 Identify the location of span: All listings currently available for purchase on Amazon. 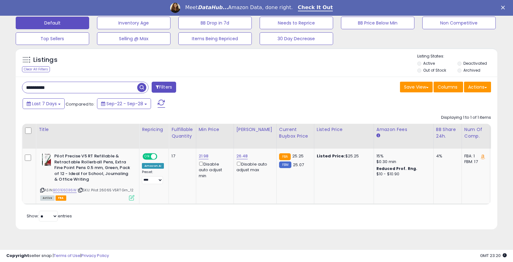
(47, 198).